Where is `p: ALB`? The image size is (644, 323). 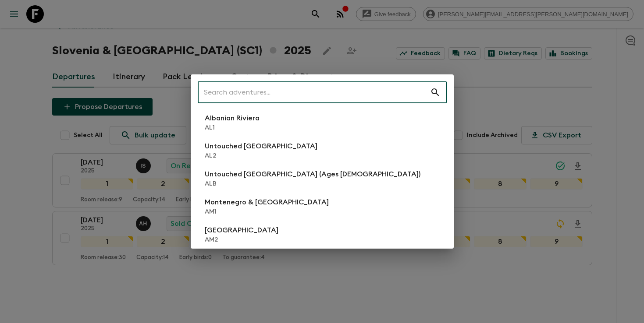
p: ALB is located at coordinates (312, 184).